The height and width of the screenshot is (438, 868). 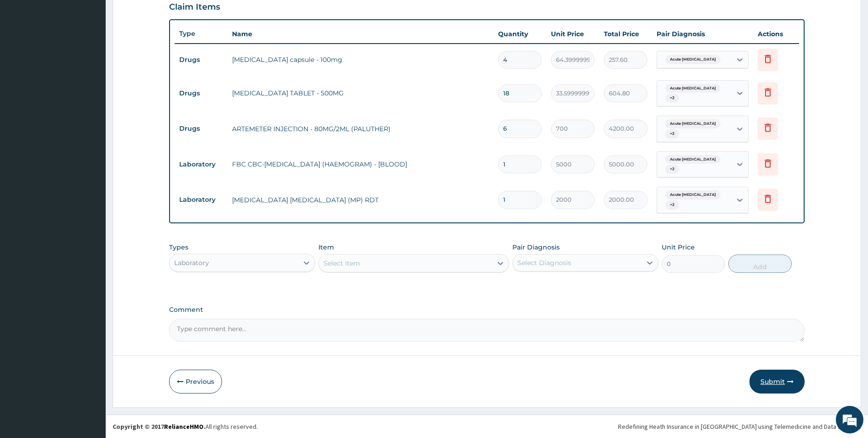 What do you see at coordinates (360, 129) in the screenshot?
I see `td: ARTEMETER INJECTION - 80MG/2ML (PALUTHER)` at bounding box center [360, 129].